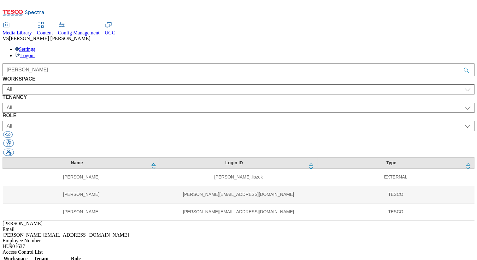 The height and width of the screenshot is (260, 477). Describe the element at coordinates (234, 163) in the screenshot. I see `div: Login ID` at that location.